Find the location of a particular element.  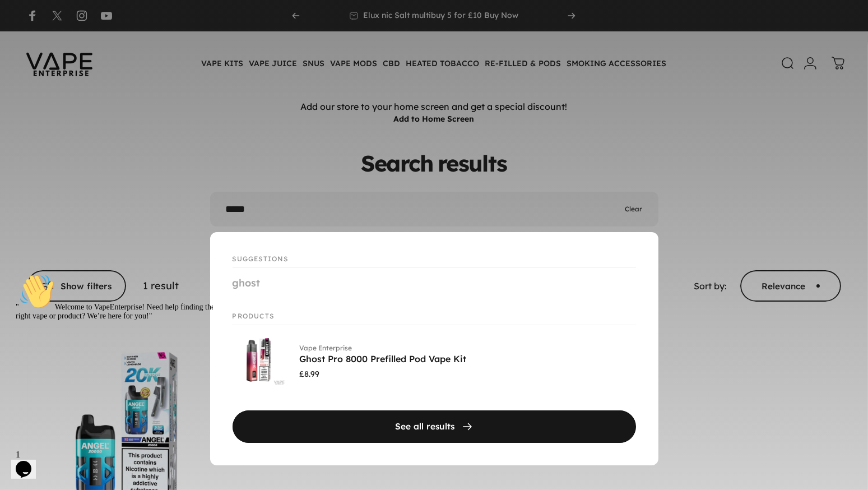

img: Ghost Pro 8000 Prefilled Pod Vape Kit is located at coordinates (259, 361).